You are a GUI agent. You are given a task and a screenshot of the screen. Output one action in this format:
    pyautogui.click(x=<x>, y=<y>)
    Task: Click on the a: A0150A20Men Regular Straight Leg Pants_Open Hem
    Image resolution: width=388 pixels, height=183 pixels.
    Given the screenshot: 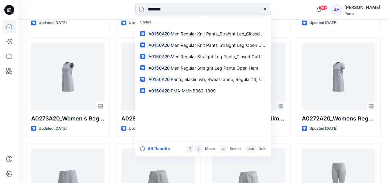 What is the action you would take?
    pyautogui.click(x=203, y=68)
    